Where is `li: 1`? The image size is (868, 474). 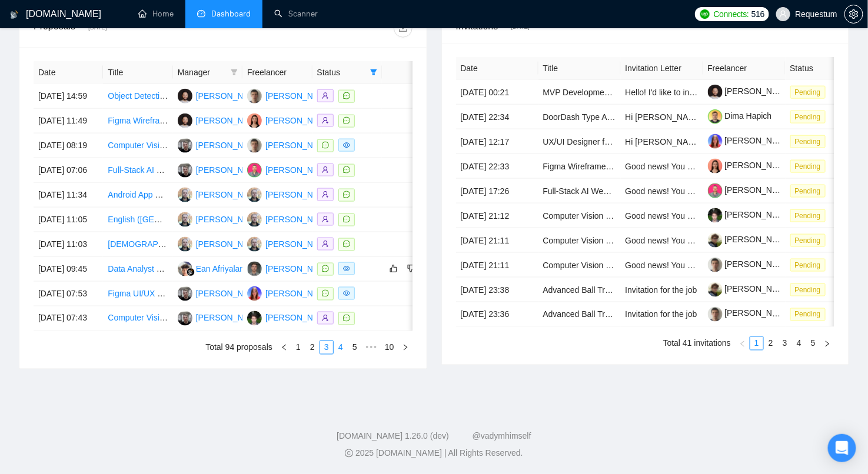 li: 1 is located at coordinates (298, 347).